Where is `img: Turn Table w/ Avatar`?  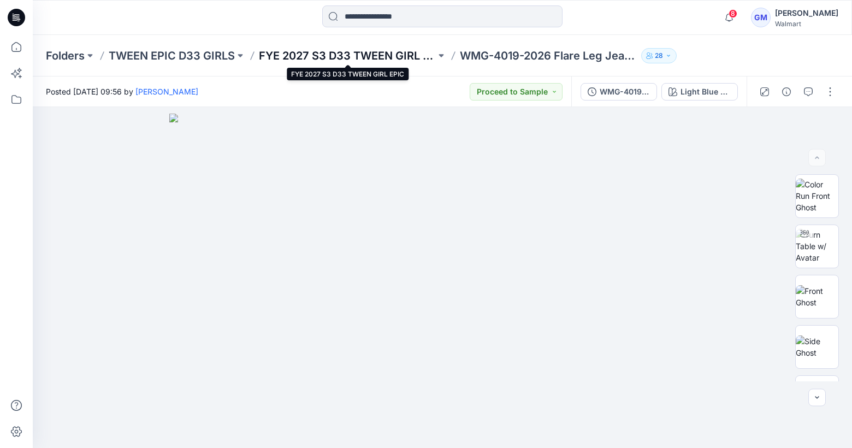
img: Turn Table w/ Avatar is located at coordinates (817, 246).